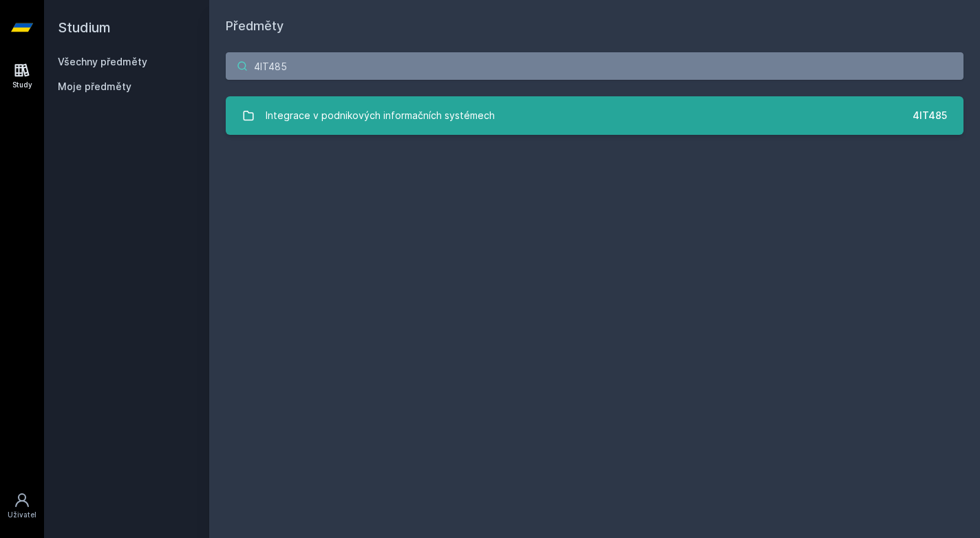 The image size is (980, 538). Describe the element at coordinates (594, 66) in the screenshot. I see `input: Název nebo ident předmětu…` at that location.